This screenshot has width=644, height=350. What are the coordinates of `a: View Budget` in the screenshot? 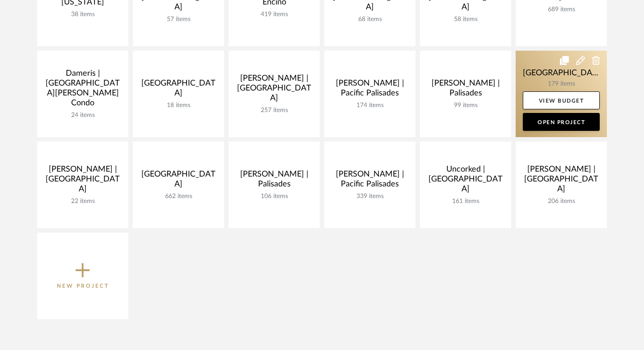 It's located at (561, 100).